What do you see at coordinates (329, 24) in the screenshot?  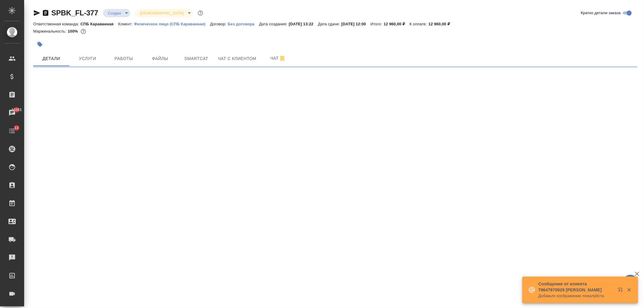 I see `p: Дата сдачи:` at bounding box center [329, 24].